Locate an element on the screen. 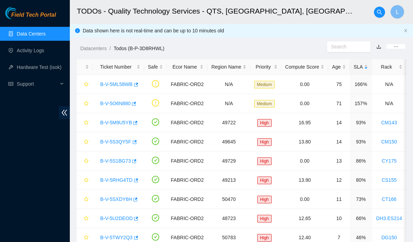  td: 13 is located at coordinates (339, 161).